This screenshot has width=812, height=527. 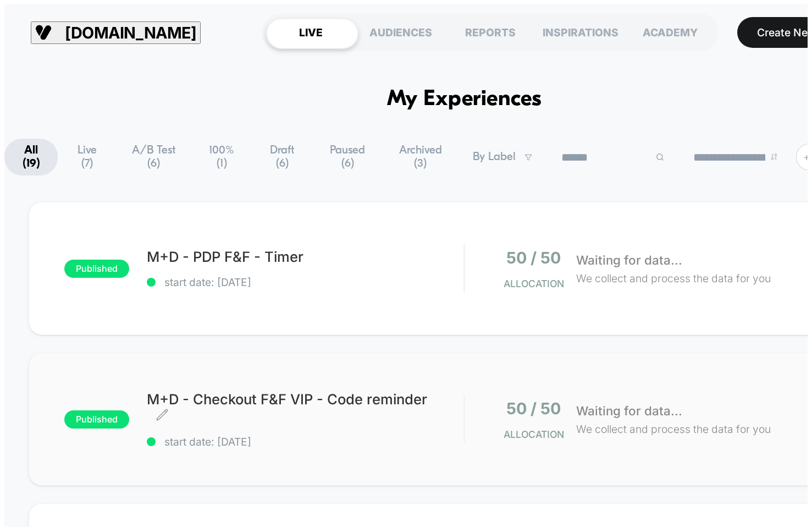 I want to click on span: M+D - Checkout F&F VIP - Code reminder, so click(x=305, y=408).